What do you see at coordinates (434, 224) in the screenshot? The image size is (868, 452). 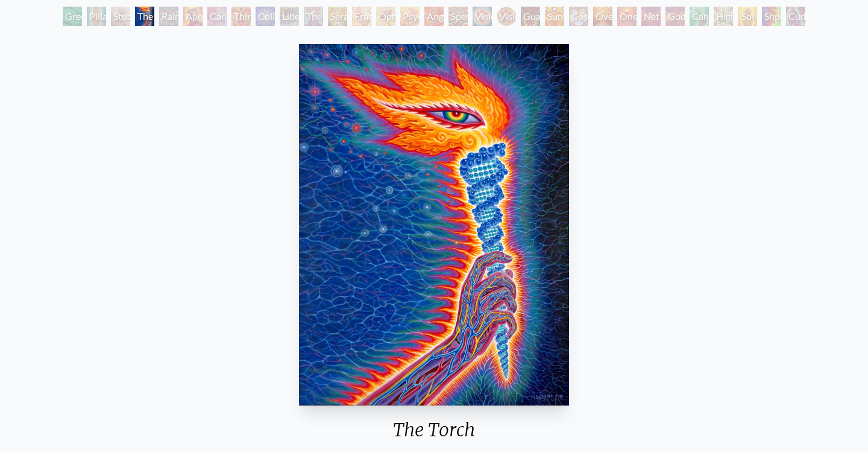 I see `img: The-Torch-2019-Alex-Grey-watermarked.jpg` at bounding box center [434, 224].